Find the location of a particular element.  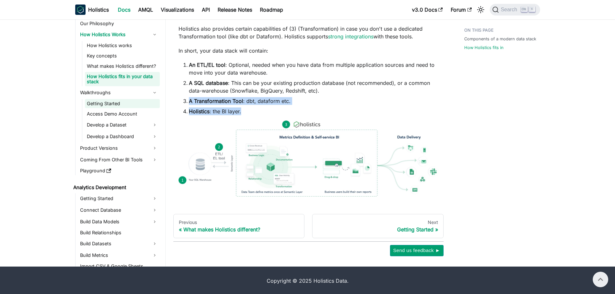

a: How Holistics Works is located at coordinates (119, 35).